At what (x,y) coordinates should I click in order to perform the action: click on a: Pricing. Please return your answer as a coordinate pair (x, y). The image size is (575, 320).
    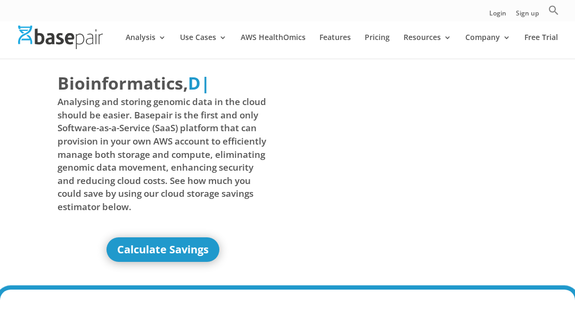
    Looking at the image, I should click on (377, 46).